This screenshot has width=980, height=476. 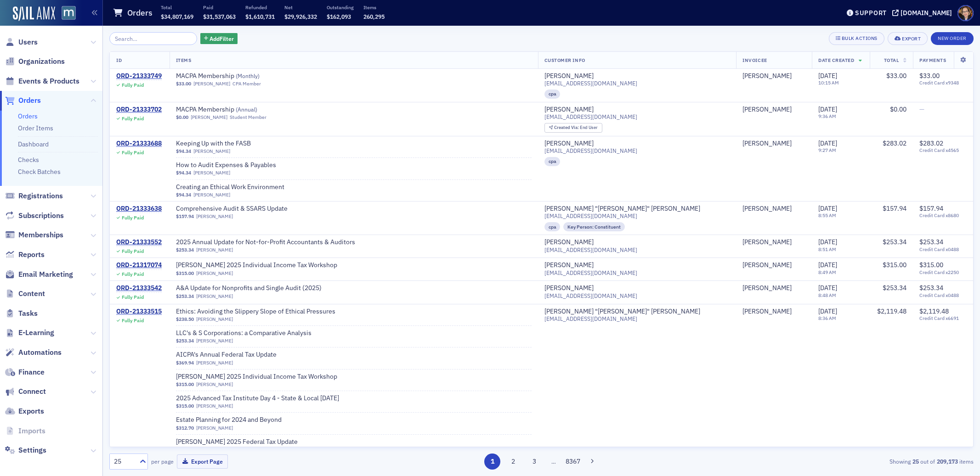 I want to click on time: 8:48 AM, so click(x=827, y=295).